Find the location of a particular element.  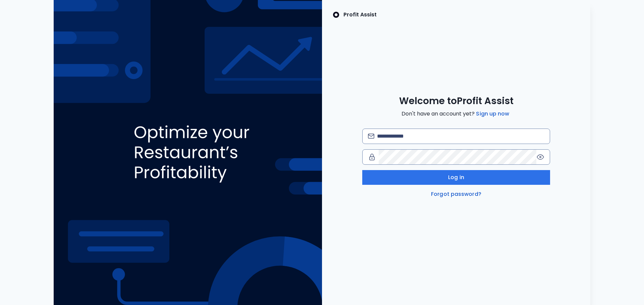

p: Profit Assist is located at coordinates (360, 15).